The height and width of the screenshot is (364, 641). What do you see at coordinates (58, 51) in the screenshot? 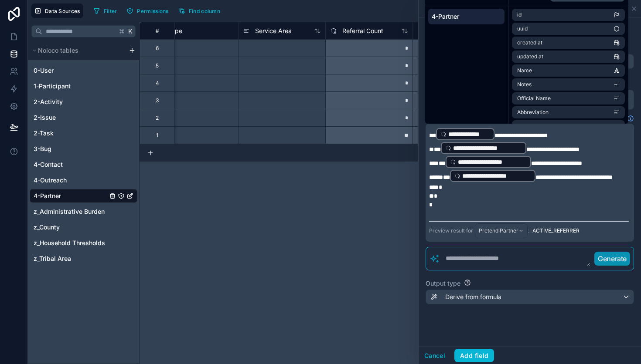
I see `span: Noloco tables` at bounding box center [58, 51].